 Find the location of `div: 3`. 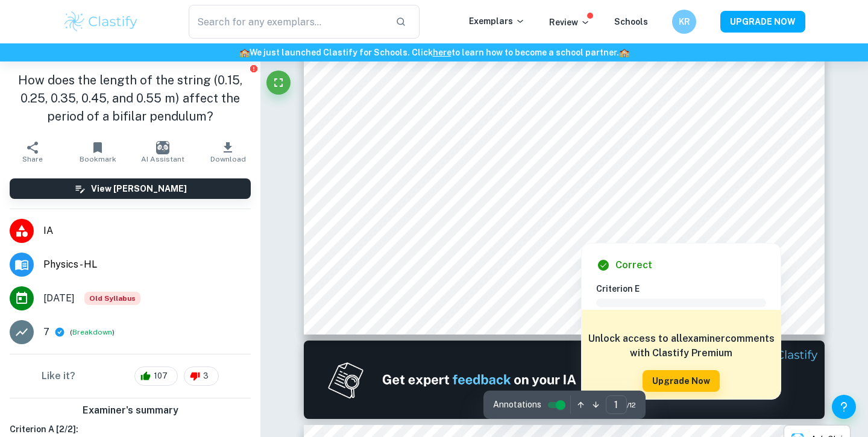

div: 3 is located at coordinates (201, 376).